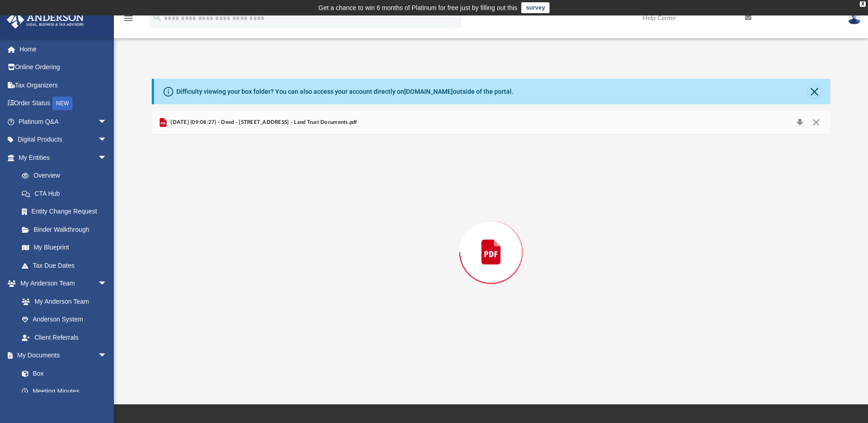  What do you see at coordinates (63, 122) in the screenshot?
I see `a: Platinum Q&Aarrow_drop_down` at bounding box center [63, 122].